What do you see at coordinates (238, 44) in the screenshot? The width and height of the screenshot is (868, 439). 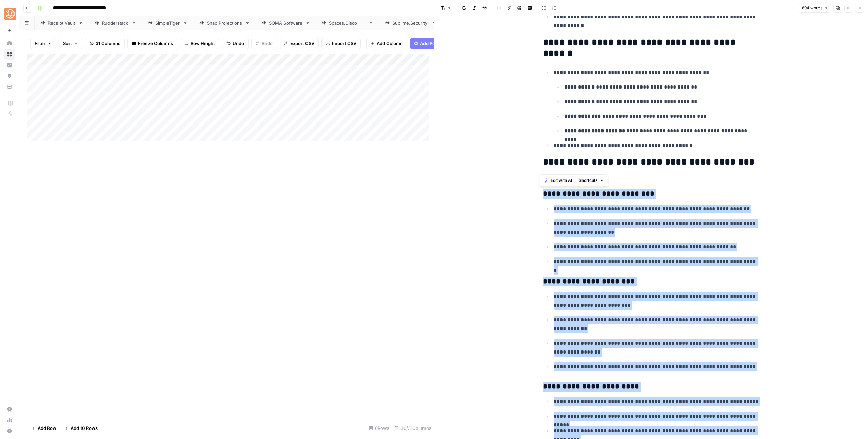 I see `span: Undo` at bounding box center [238, 44].